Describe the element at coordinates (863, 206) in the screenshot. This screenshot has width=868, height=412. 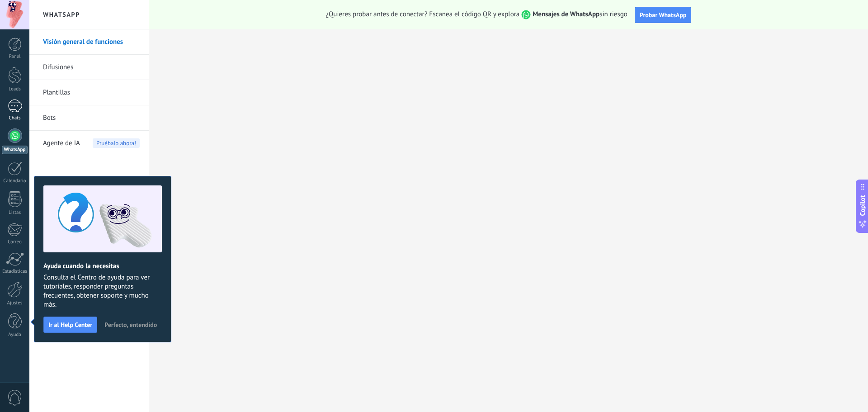
I see `span: Copilot` at that location.